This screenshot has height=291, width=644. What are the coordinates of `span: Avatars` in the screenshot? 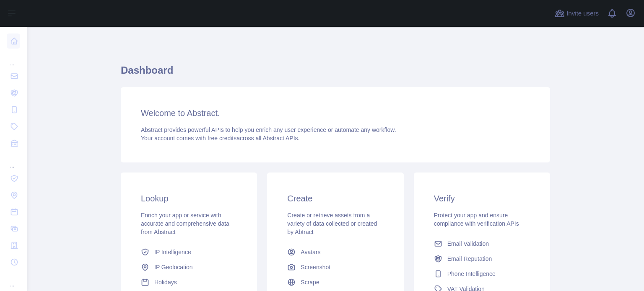 It's located at (310, 252).